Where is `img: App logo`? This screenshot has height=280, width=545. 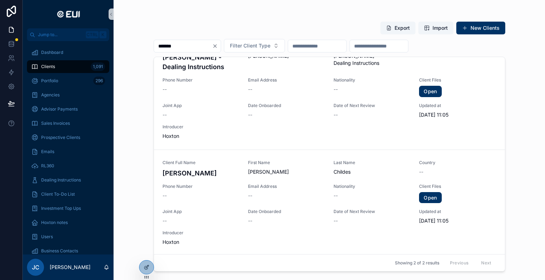
img: App logo is located at coordinates (68, 14).